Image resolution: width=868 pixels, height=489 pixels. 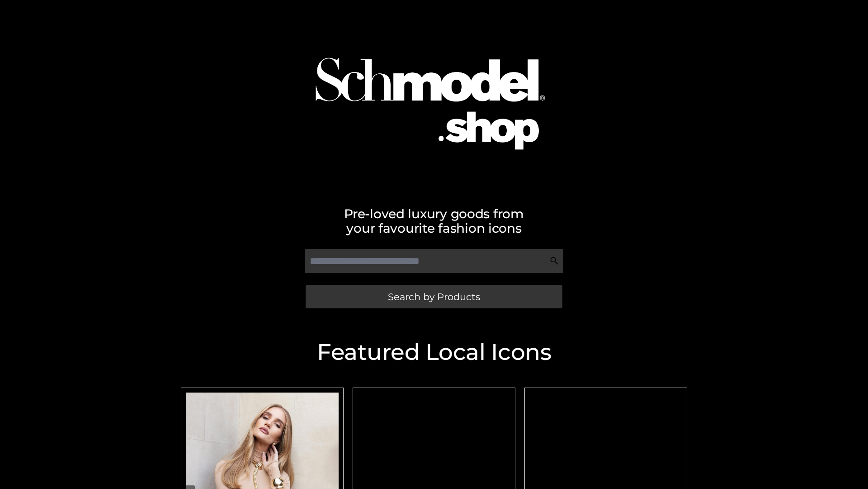 I want to click on span: Search by Products, so click(x=434, y=297).